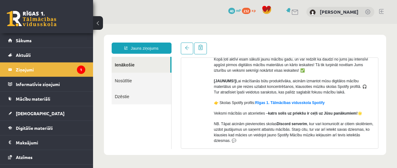 The width and height of the screenshot is (397, 168). I want to click on a: Mācību materiāli, so click(47, 99).